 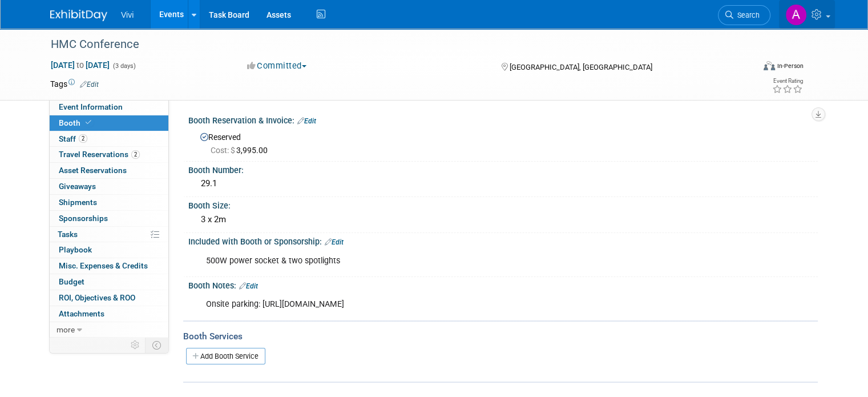 I want to click on td: Tags, so click(x=75, y=84).